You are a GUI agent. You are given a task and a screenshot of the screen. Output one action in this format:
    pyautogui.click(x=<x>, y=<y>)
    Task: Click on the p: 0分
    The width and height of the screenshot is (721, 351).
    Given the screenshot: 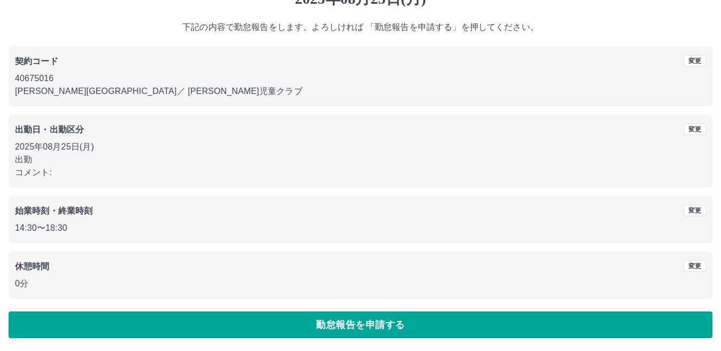 What is the action you would take?
    pyautogui.click(x=360, y=284)
    